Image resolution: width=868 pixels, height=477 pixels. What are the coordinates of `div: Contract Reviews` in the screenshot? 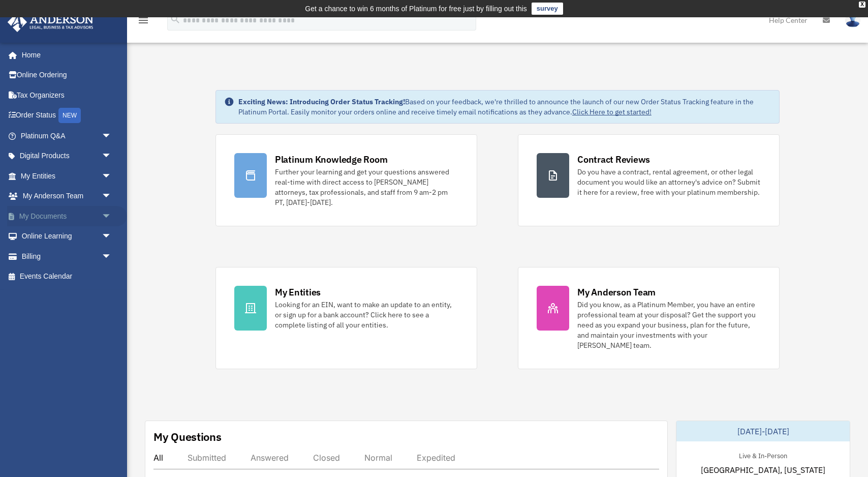 It's located at (613, 160).